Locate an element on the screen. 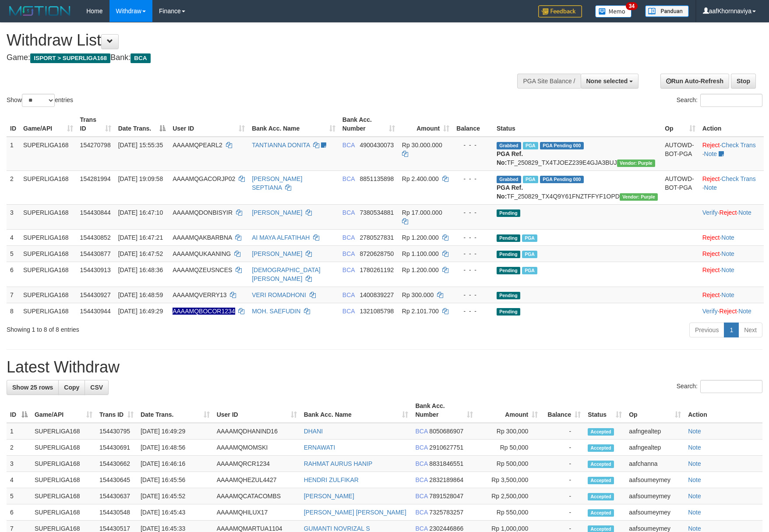  span: Copy 8851135898 to clipboard is located at coordinates (377, 179).